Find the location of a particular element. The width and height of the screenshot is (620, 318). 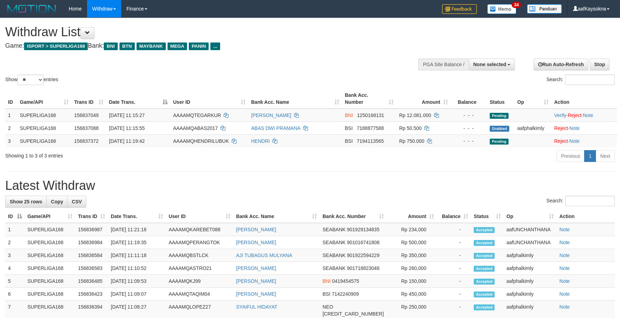

span: AAAAMQTEGARKUR is located at coordinates (197, 115).